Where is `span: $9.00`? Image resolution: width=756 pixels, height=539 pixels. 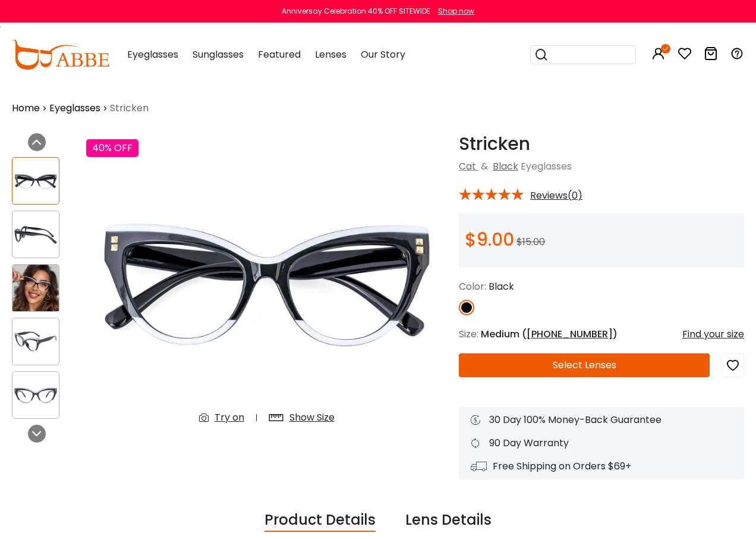
span: $9.00 is located at coordinates (489, 239).